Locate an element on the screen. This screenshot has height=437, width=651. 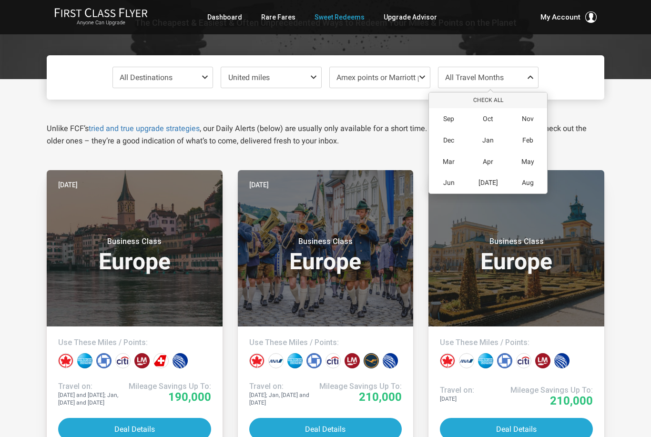
span: Jun is located at coordinates (449, 183).